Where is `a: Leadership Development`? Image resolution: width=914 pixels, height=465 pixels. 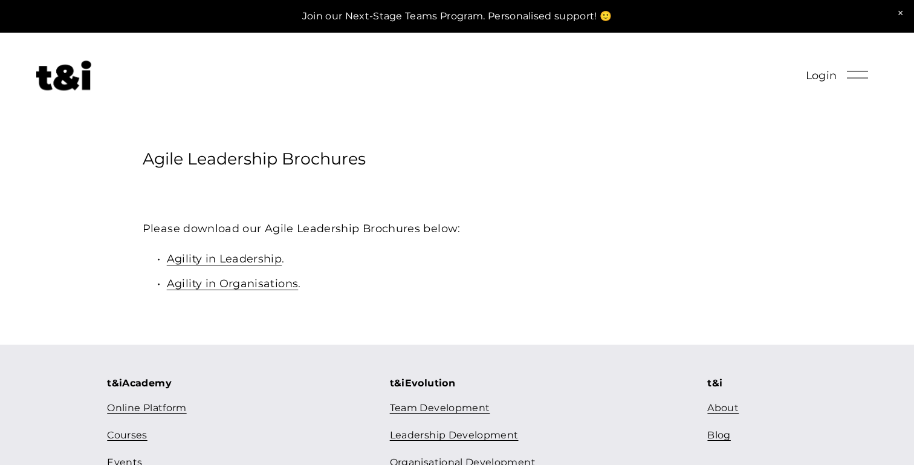 a: Leadership Development is located at coordinates (454, 435).